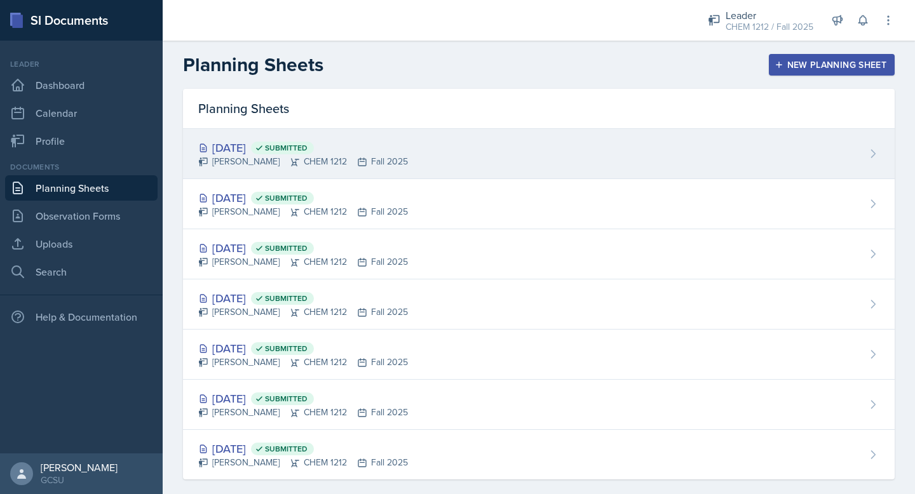 Image resolution: width=915 pixels, height=494 pixels. Describe the element at coordinates (81, 188) in the screenshot. I see `a: Planning Sheets` at that location.